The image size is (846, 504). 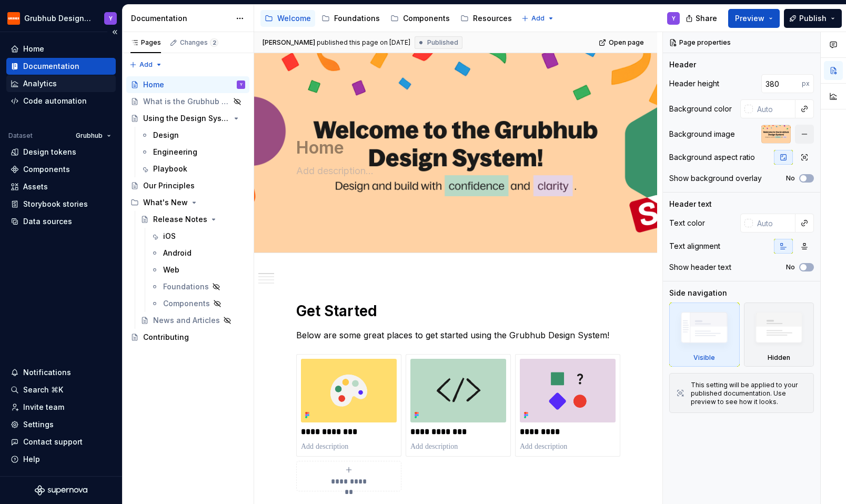 I want to click on a: Settings, so click(x=61, y=425).